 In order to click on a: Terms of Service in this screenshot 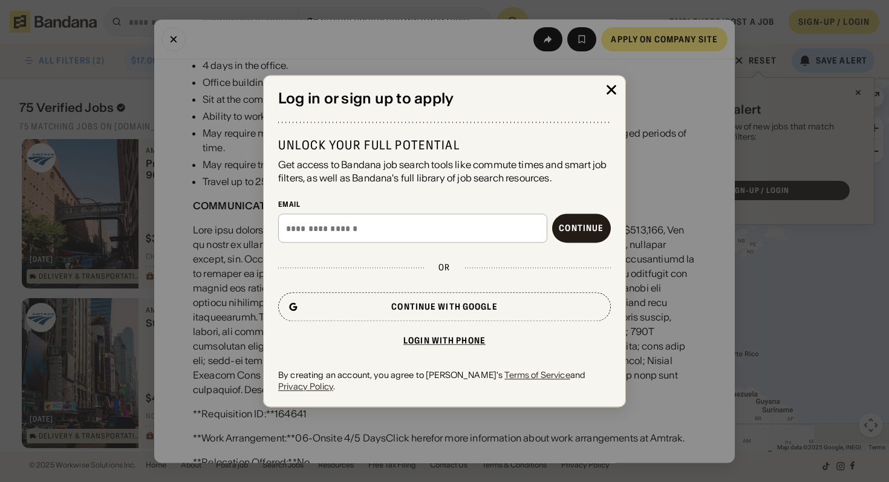, I will do `click(537, 376)`.